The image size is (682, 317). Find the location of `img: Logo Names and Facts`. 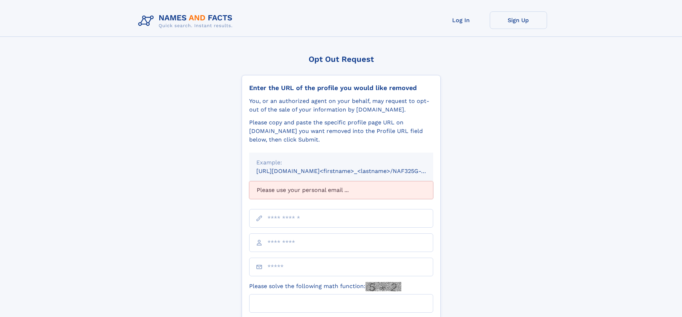

img: Logo Names and Facts is located at coordinates (187, 21).